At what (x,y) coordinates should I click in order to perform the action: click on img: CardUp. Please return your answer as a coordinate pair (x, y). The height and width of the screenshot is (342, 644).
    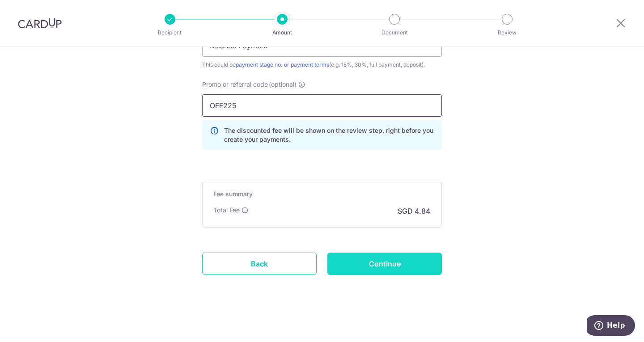
    Looking at the image, I should click on (40, 23).